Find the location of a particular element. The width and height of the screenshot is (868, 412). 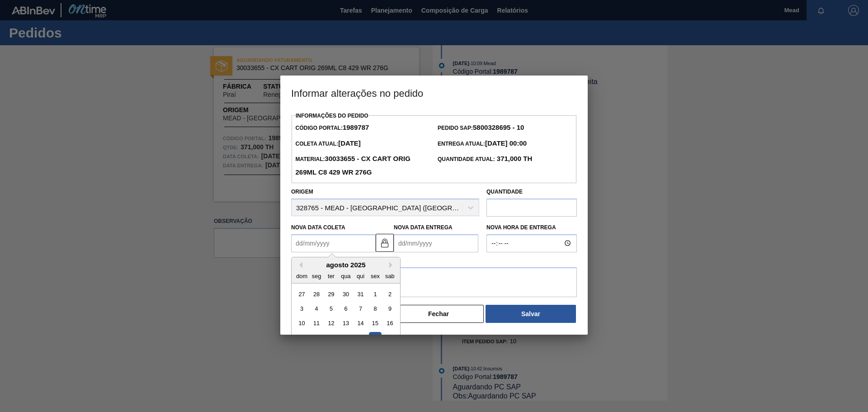

button: Fechar is located at coordinates (439, 314).